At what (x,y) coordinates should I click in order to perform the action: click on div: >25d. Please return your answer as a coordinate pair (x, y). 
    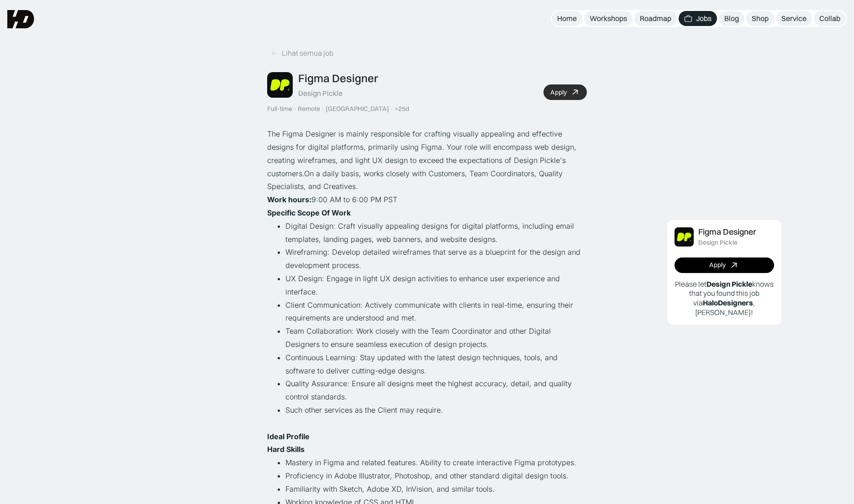
    Looking at the image, I should click on (402, 109).